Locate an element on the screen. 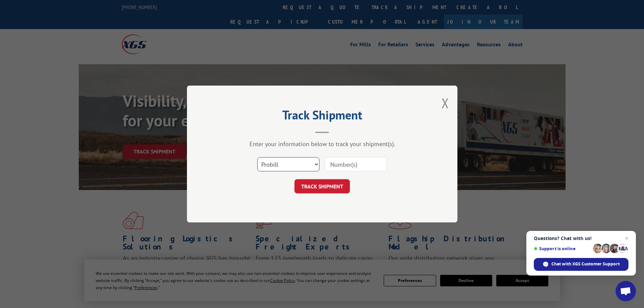 This screenshot has width=644, height=308. input: Number(s) is located at coordinates (355, 164).